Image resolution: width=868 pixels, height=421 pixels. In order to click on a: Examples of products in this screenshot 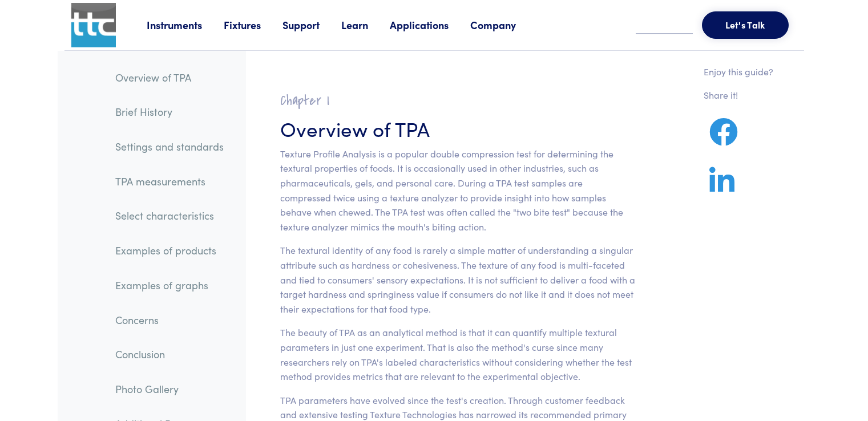, I will do `click(169, 251)`.